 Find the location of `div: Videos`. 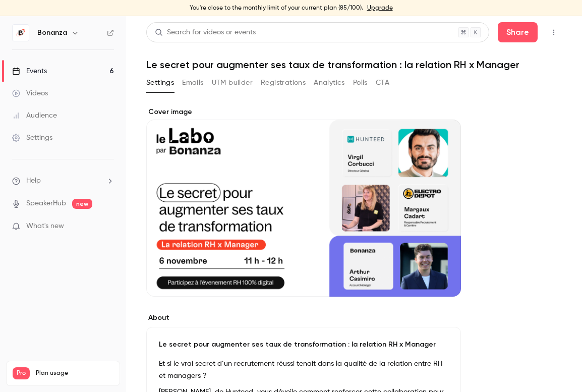

div: Videos is located at coordinates (30, 93).